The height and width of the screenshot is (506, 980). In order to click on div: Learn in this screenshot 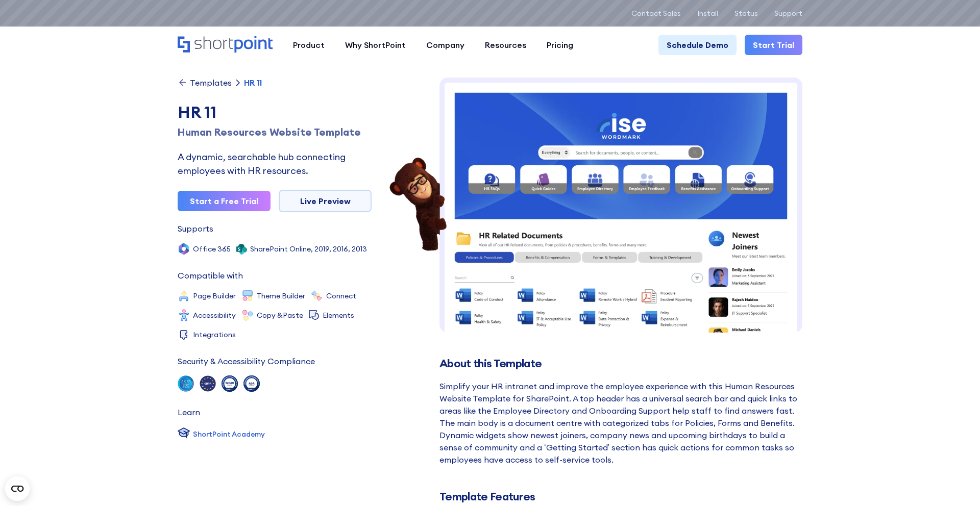, I will do `click(189, 412)`.